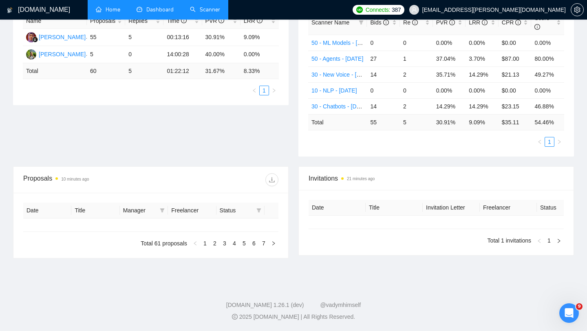  Describe the element at coordinates (55, 21) in the screenshot. I see `th: Name` at that location.